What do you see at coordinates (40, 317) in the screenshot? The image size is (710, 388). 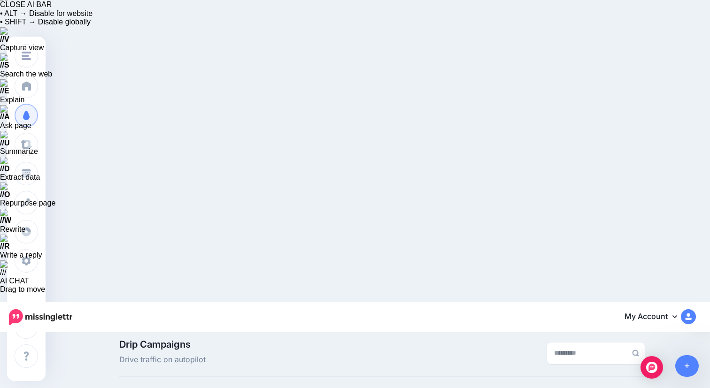 I see `img: Missinglettr` at bounding box center [40, 317].